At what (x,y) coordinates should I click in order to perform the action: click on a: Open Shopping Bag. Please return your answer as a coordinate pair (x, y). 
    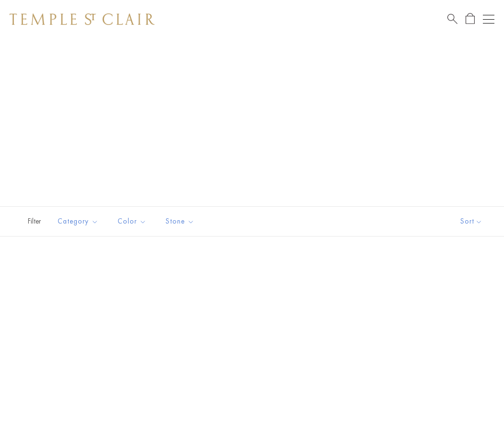
    Looking at the image, I should click on (470, 19).